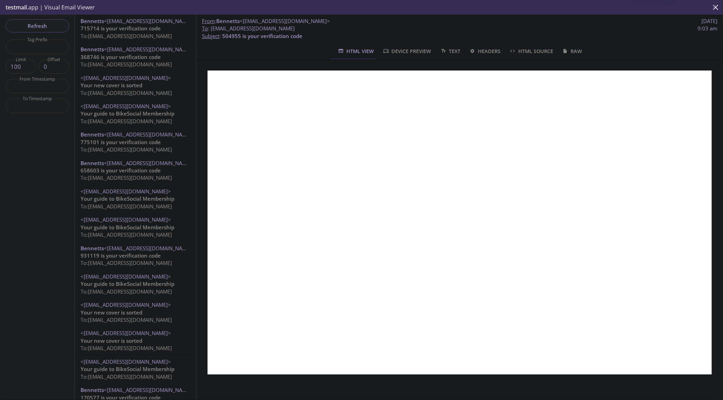 The height and width of the screenshot is (400, 723). Describe the element at coordinates (531, 51) in the screenshot. I see `span: HTML Source` at that location.